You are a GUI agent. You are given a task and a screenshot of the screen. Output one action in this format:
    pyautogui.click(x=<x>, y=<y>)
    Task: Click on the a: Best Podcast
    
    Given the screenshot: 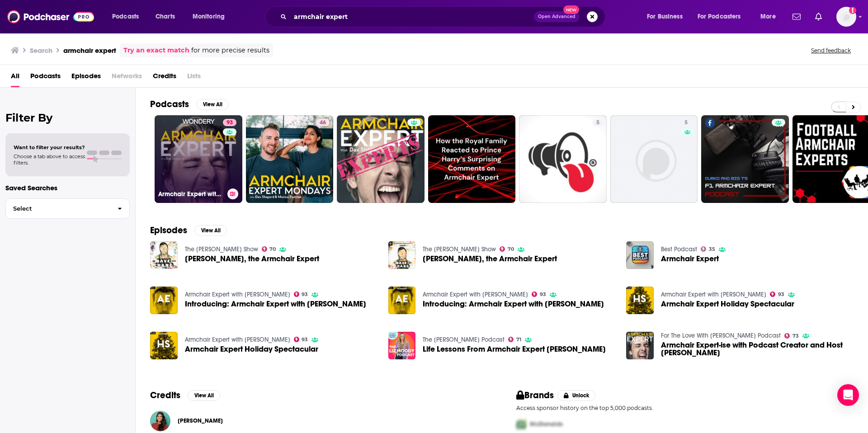 What is the action you would take?
    pyautogui.click(x=679, y=249)
    